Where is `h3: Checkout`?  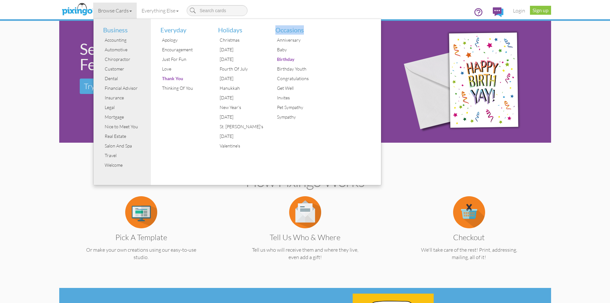 h3: Checkout is located at coordinates (469, 237).